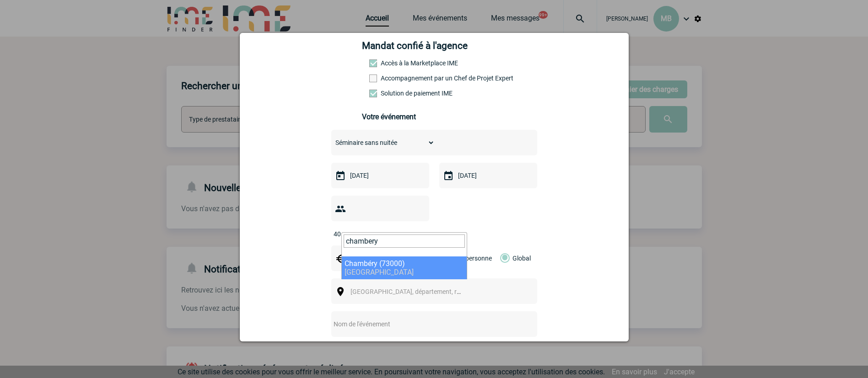 The height and width of the screenshot is (378, 868). I want to click on label: Prestation payante, so click(389, 78).